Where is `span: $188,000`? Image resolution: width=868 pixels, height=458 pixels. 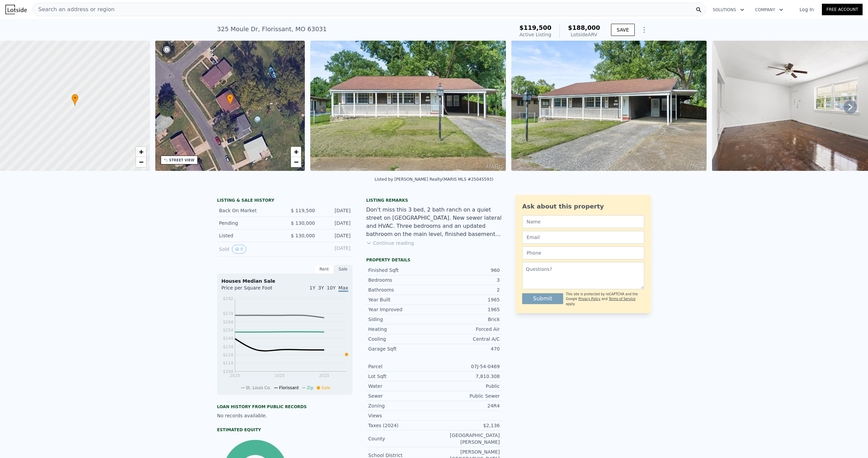 span: $188,000 is located at coordinates (584, 28).